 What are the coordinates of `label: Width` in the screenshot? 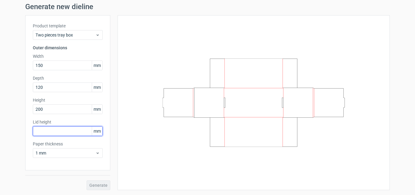 It's located at (68, 56).